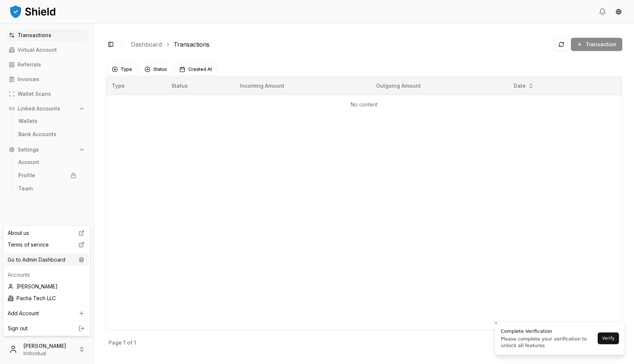 This screenshot has height=364, width=634. I want to click on a: Add Account, so click(46, 314).